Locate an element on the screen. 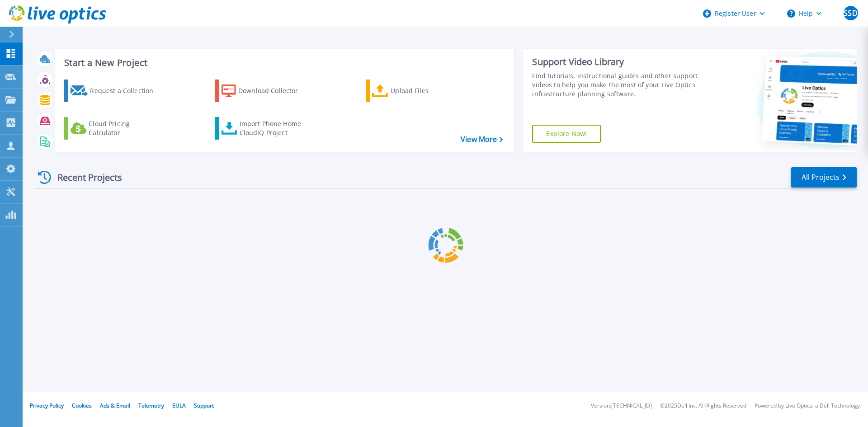 The height and width of the screenshot is (427, 868). div: Find tutorials, instructional guides and other support videos to help you make the most of your L... is located at coordinates (617, 85).